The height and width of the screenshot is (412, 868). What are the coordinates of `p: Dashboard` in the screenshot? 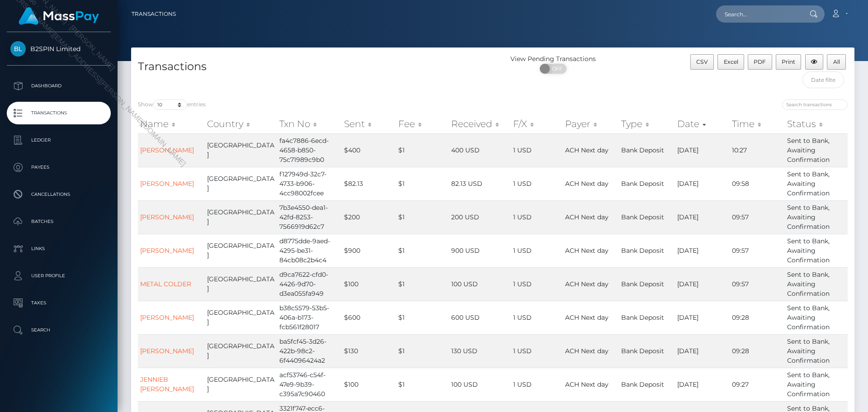 It's located at (59, 86).